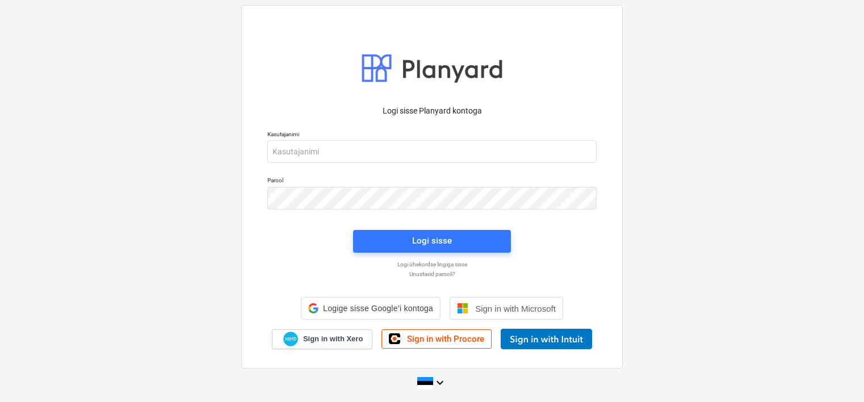 The width and height of the screenshot is (864, 402). What do you see at coordinates (323, 339) in the screenshot?
I see `a: Sign in with Xero` at bounding box center [323, 339].